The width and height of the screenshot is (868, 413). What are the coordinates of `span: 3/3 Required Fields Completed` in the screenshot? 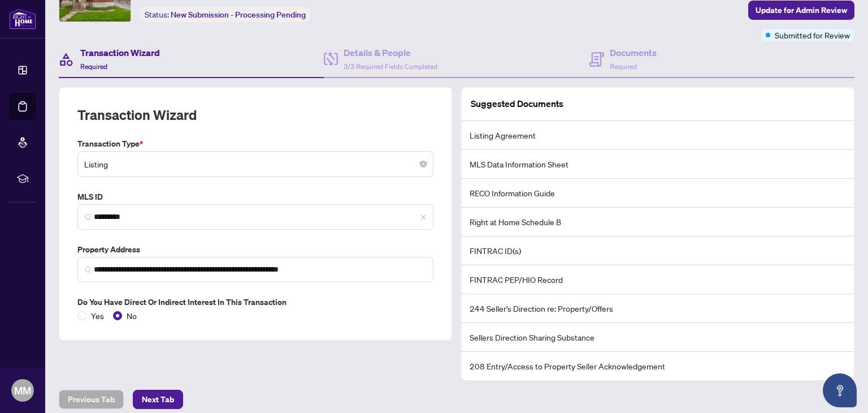 It's located at (390, 66).